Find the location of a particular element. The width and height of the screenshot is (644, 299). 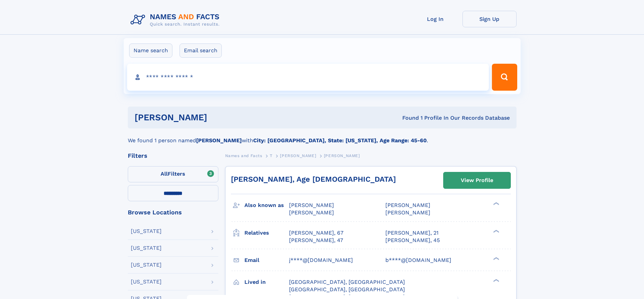

label: Name search is located at coordinates (151, 50).